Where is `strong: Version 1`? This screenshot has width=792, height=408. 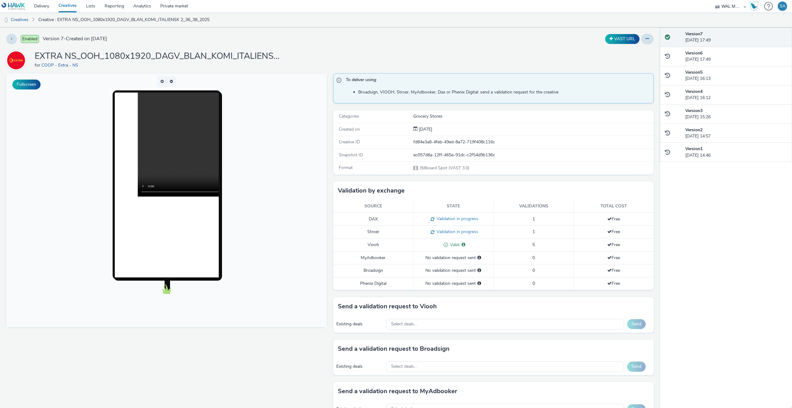
strong: Version 1 is located at coordinates (694, 149).